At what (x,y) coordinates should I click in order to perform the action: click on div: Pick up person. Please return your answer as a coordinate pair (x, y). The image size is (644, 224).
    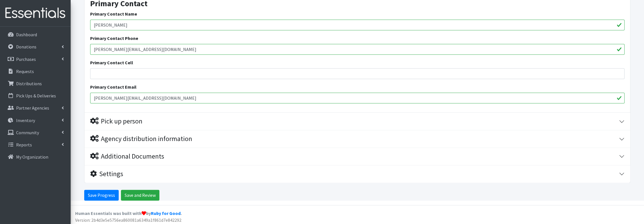
    Looking at the image, I should click on (116, 121).